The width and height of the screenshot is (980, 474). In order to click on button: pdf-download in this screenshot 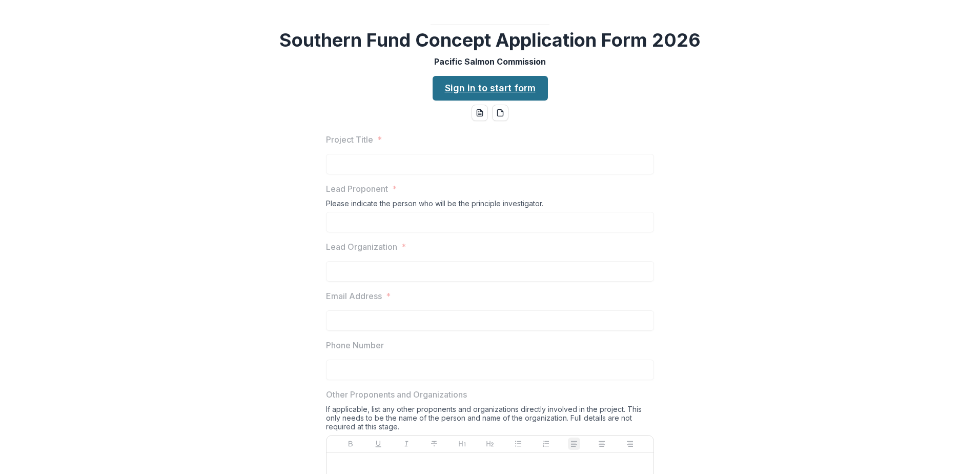, I will do `click(501, 113)`.